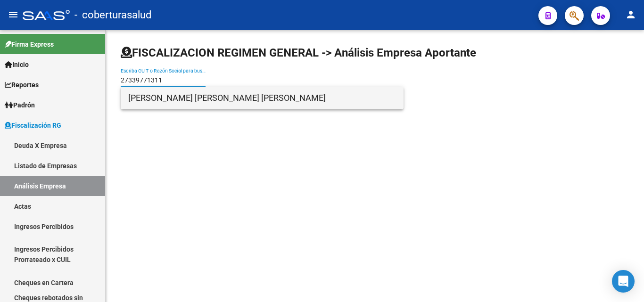 The width and height of the screenshot is (644, 302). What do you see at coordinates (29, 44) in the screenshot?
I see `span: Firma Express` at bounding box center [29, 44].